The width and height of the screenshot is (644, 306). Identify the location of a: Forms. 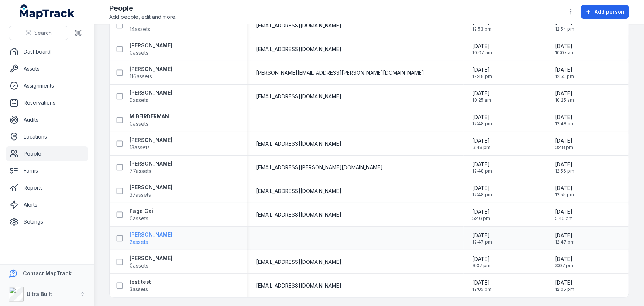
(47, 170).